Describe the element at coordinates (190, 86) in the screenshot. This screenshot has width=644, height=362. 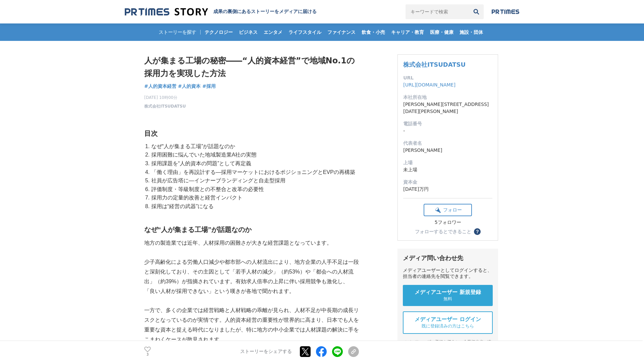
I see `span: #人的資本` at that location.